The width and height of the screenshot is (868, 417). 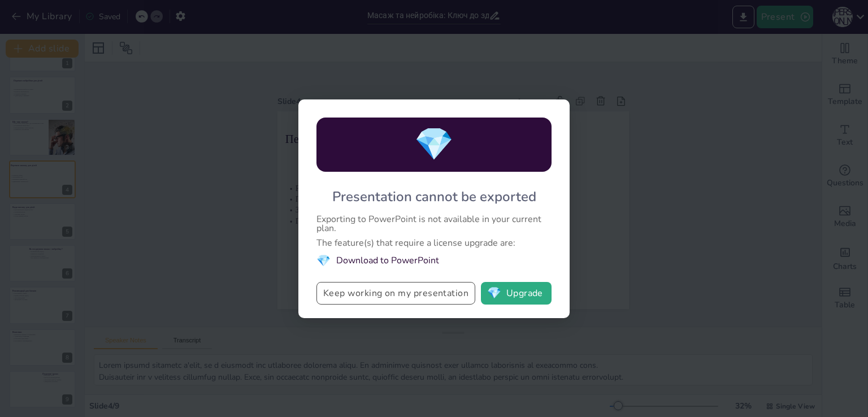 I want to click on li: Download to PowerPoint, so click(x=434, y=261).